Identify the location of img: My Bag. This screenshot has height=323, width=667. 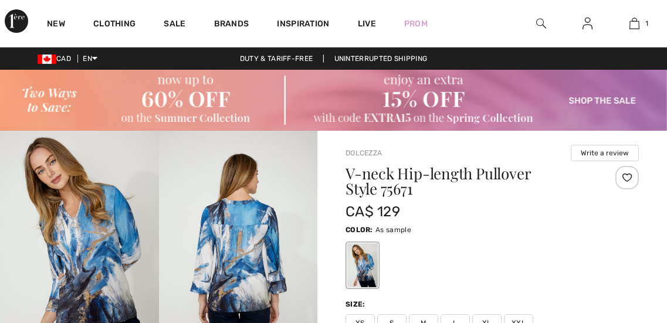
(635, 23).